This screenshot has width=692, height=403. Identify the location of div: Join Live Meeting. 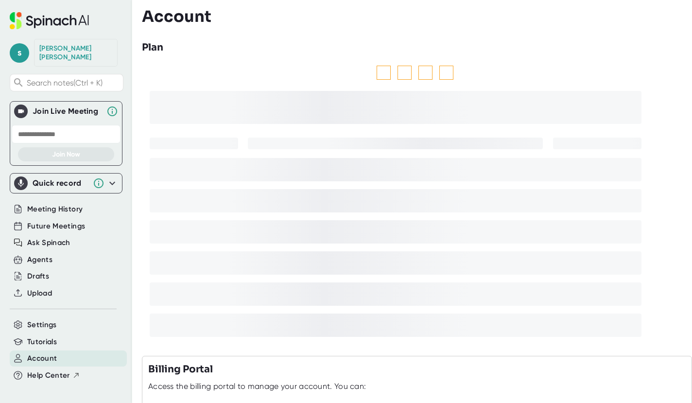
(67, 111).